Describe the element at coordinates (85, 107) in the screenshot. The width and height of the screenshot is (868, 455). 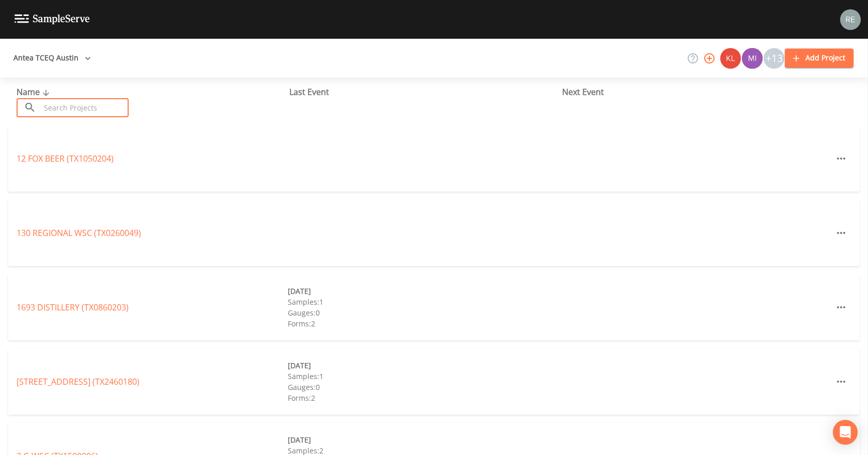
I see `input: Search Projects` at that location.